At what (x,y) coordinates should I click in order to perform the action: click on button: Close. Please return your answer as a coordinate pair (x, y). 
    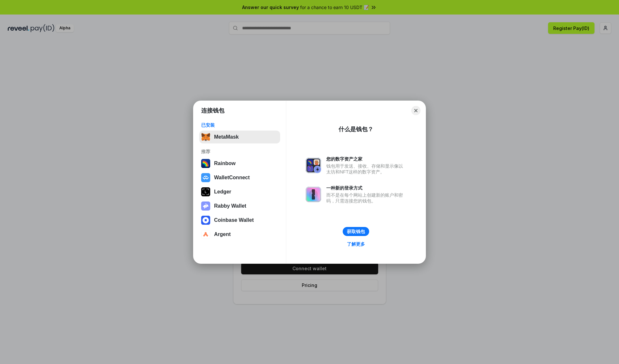
    Looking at the image, I should click on (416, 111).